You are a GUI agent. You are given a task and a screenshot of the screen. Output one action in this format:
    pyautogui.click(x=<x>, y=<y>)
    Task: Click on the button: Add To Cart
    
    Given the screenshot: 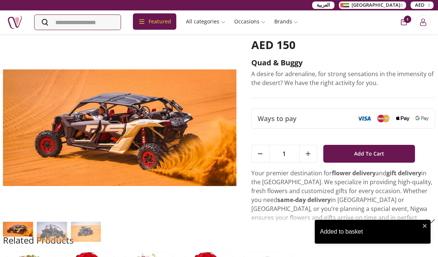 What is the action you would take?
    pyautogui.click(x=370, y=154)
    